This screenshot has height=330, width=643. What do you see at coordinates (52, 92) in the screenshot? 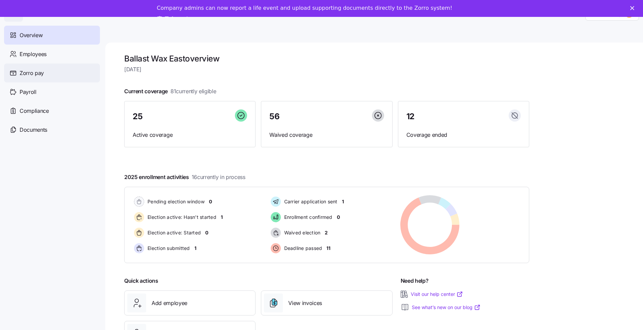
I see `a: Payroll` at bounding box center [52, 92].